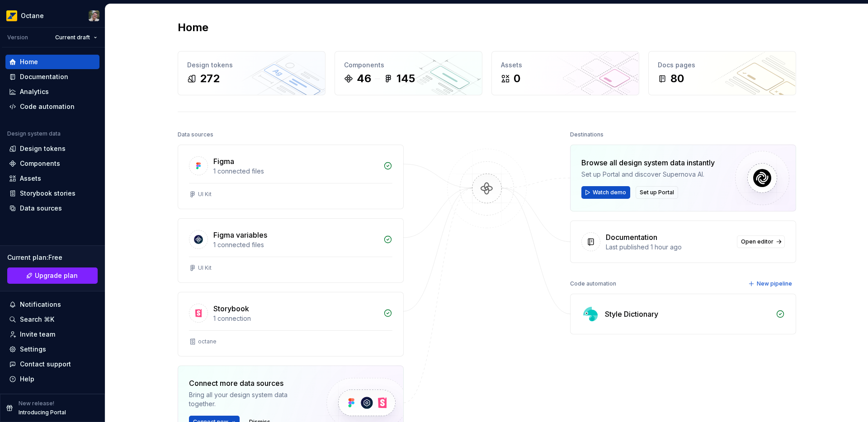  Describe the element at coordinates (52, 16) in the screenshot. I see `button: OctaneTiago` at that location.